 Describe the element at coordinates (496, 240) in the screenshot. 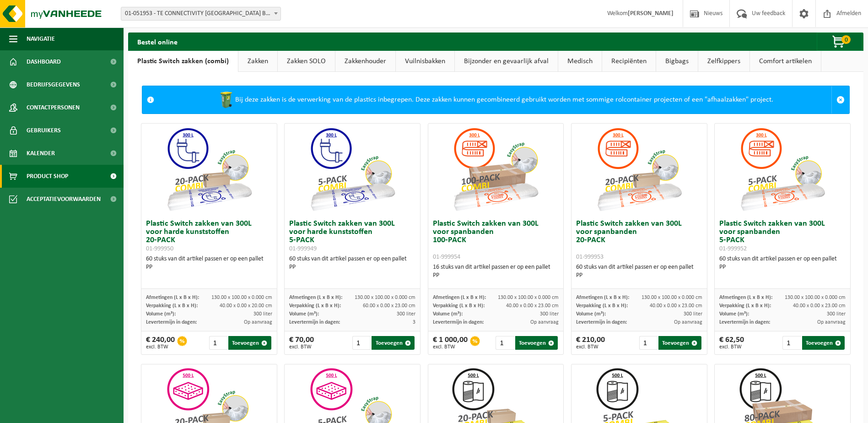

I see `h3: Plastic Switch zakken van 300L voor spanbanden 100-PACK` at that location.